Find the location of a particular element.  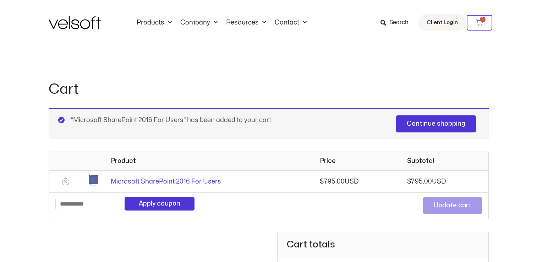

h2: Cart totals is located at coordinates (382, 244).